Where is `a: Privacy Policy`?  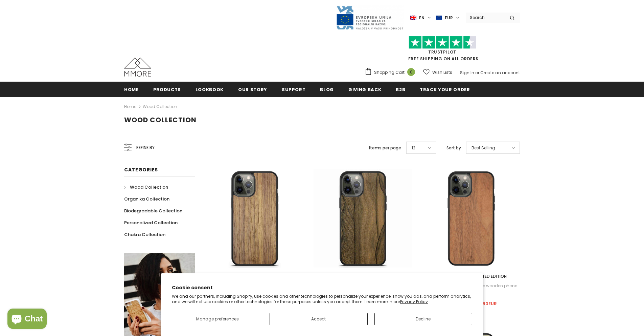
a: Privacy Policy is located at coordinates (414, 302).